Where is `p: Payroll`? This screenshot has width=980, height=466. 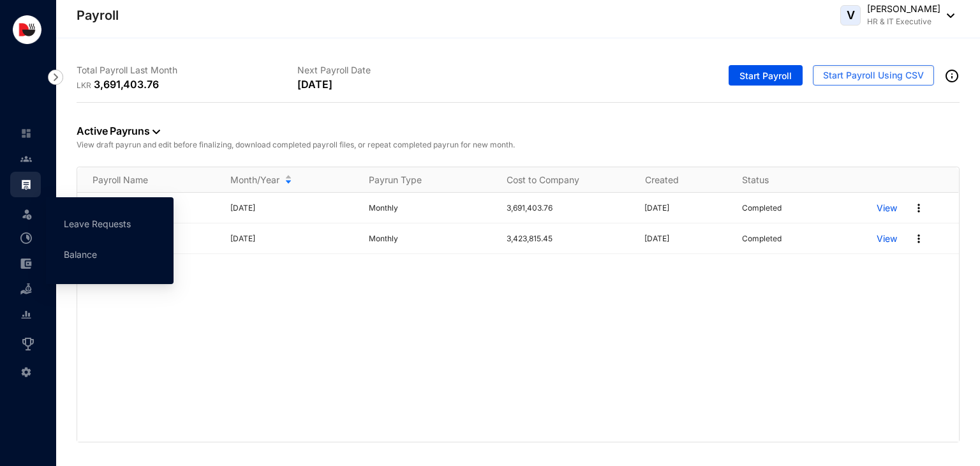 p: Payroll is located at coordinates (98, 16).